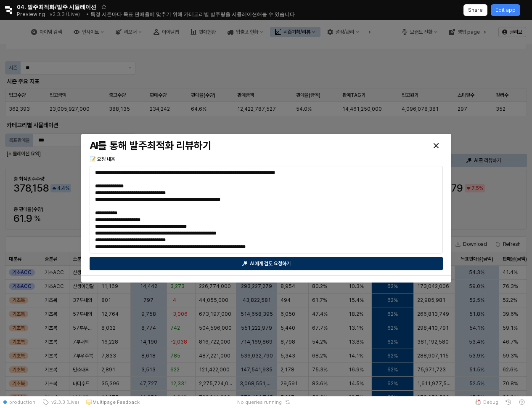  I want to click on span: No queries running, so click(259, 402).